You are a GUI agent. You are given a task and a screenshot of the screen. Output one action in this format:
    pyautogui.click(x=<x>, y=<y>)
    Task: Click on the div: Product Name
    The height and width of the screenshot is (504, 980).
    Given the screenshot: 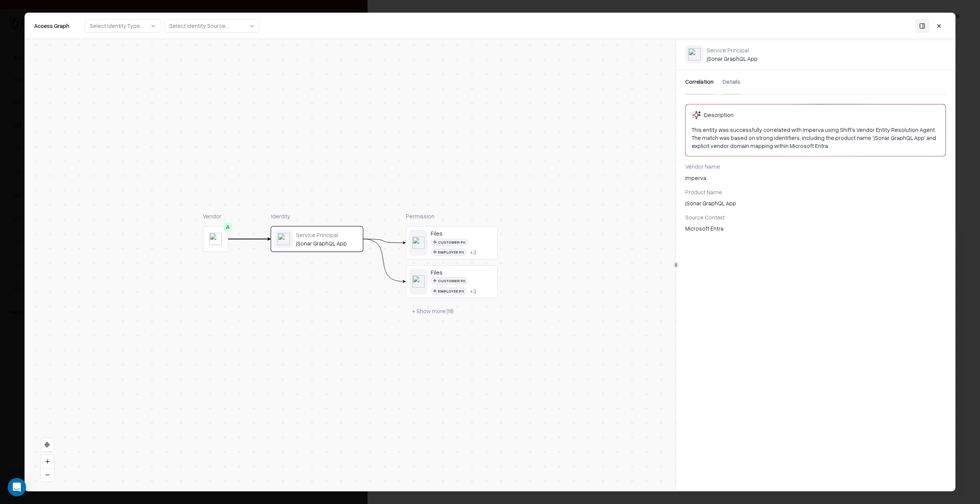 What is the action you would take?
    pyautogui.click(x=816, y=192)
    